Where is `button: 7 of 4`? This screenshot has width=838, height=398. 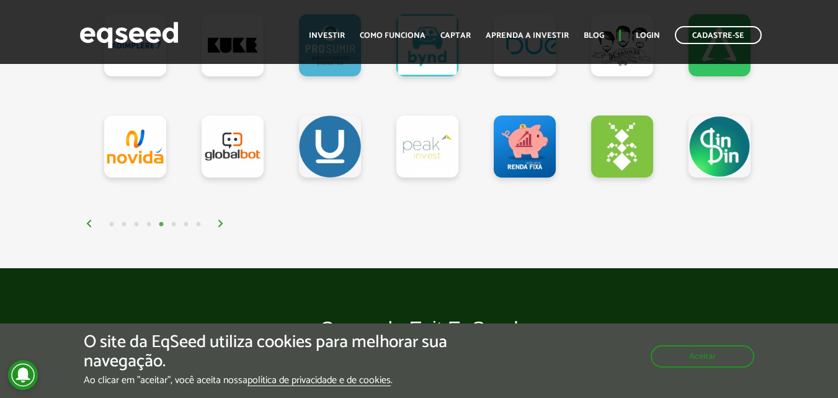 button: 7 of 4 is located at coordinates (186, 225).